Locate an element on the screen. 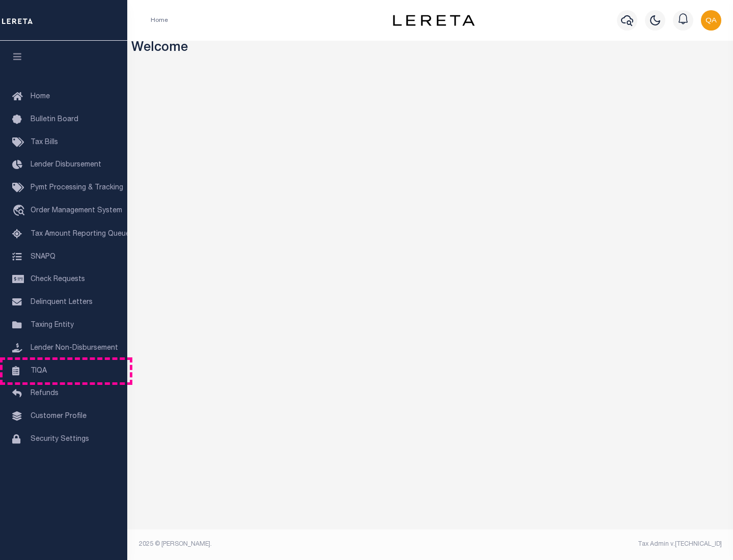 The width and height of the screenshot is (733, 560). span: TIQA is located at coordinates (39, 371).